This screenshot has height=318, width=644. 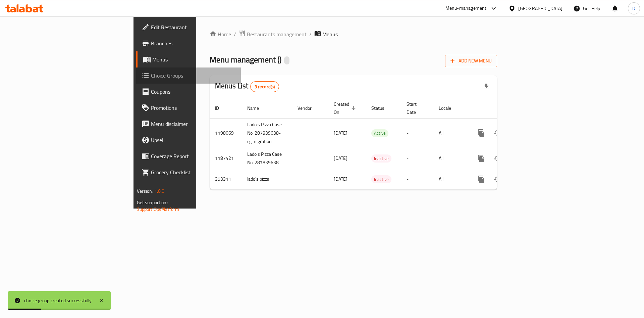 What do you see at coordinates (257, 108) in the screenshot?
I see `span: Name` at bounding box center [257, 108].